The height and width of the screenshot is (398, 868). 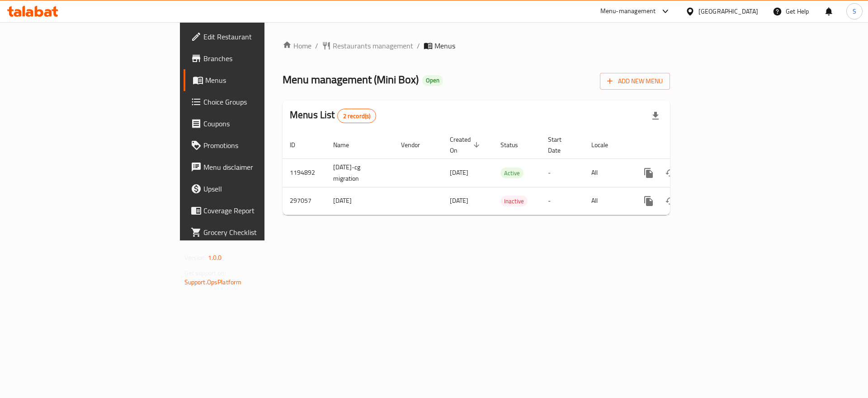 What do you see at coordinates (635, 81) in the screenshot?
I see `button: Add New Menu` at bounding box center [635, 81].